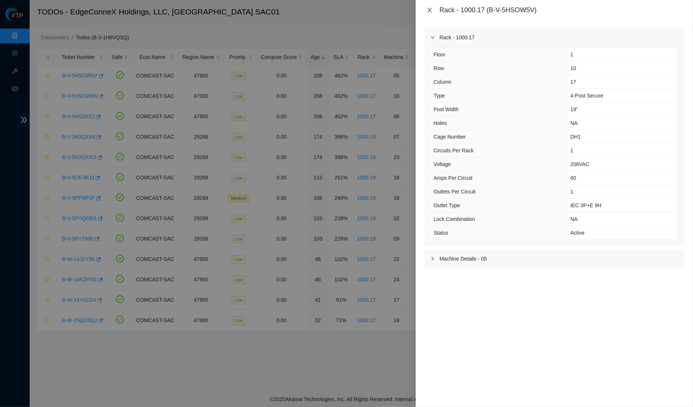 This screenshot has height=407, width=693. I want to click on span: IEC 3P+E 9H, so click(586, 205).